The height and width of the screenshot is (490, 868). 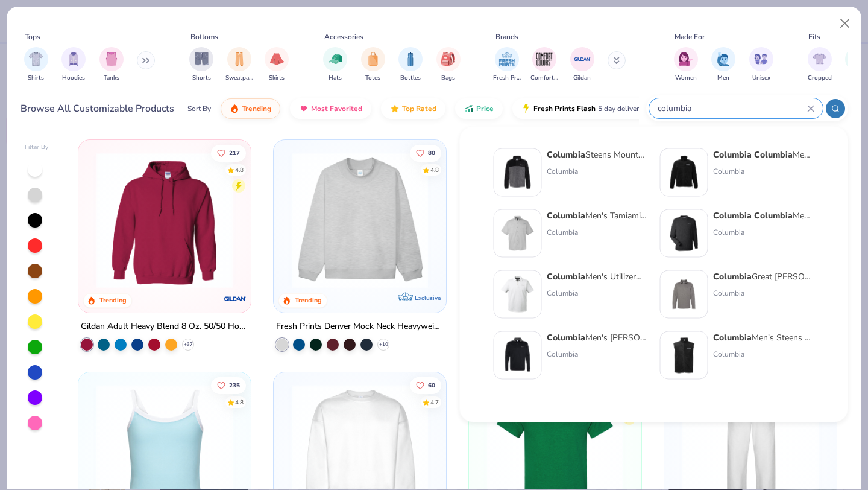 What do you see at coordinates (435, 402) in the screenshot?
I see `div: 4.7` at bounding box center [435, 402].